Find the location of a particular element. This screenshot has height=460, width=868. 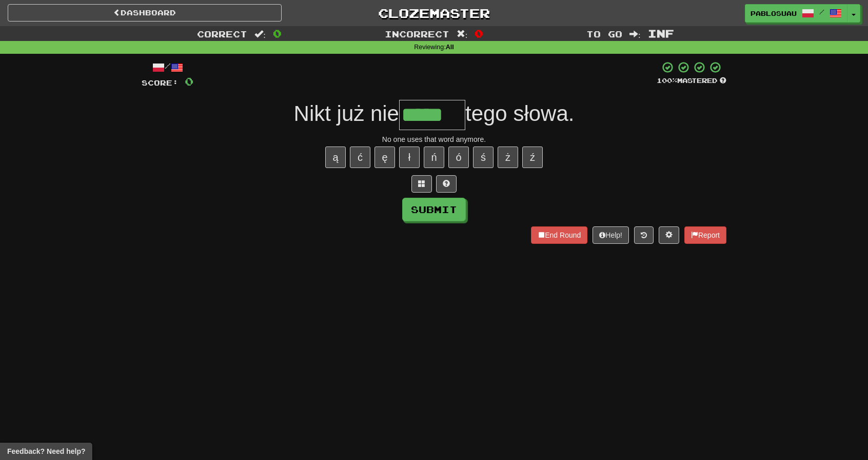

button: ć is located at coordinates (360, 157).